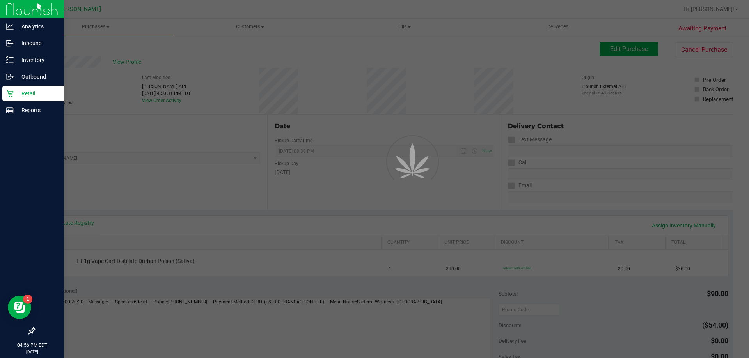  Describe the element at coordinates (10, 27) in the screenshot. I see `inline-svg: Analytics` at that location.